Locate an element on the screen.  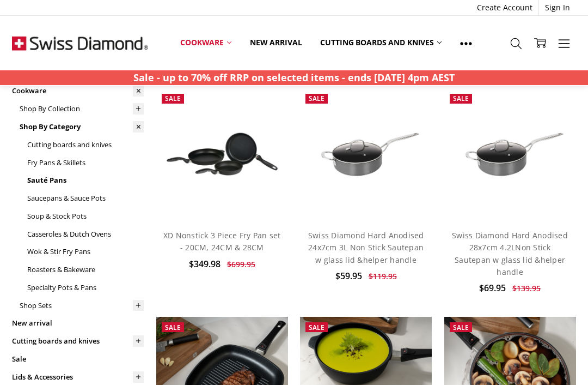
a: Roasters & Bakeware is located at coordinates (85, 269).